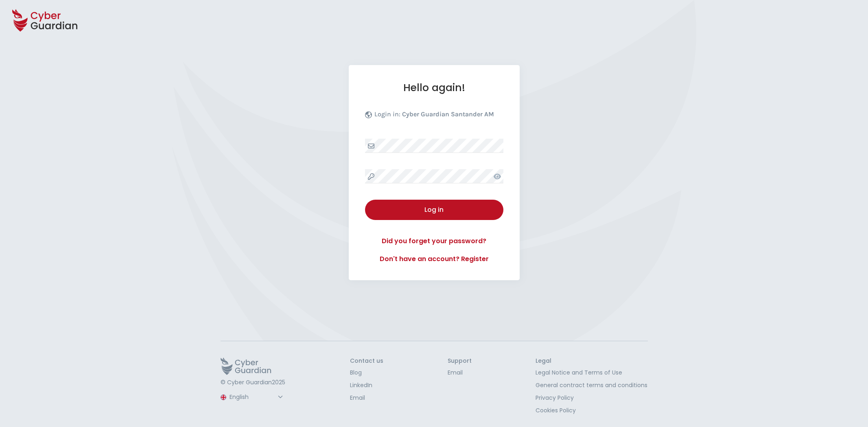 The width and height of the screenshot is (868, 427). I want to click on a: Blog, so click(366, 373).